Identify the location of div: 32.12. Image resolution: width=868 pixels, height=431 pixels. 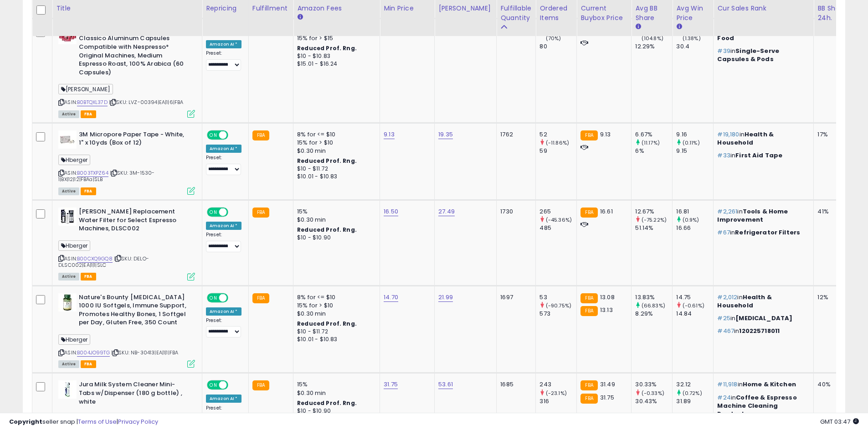
(695, 384).